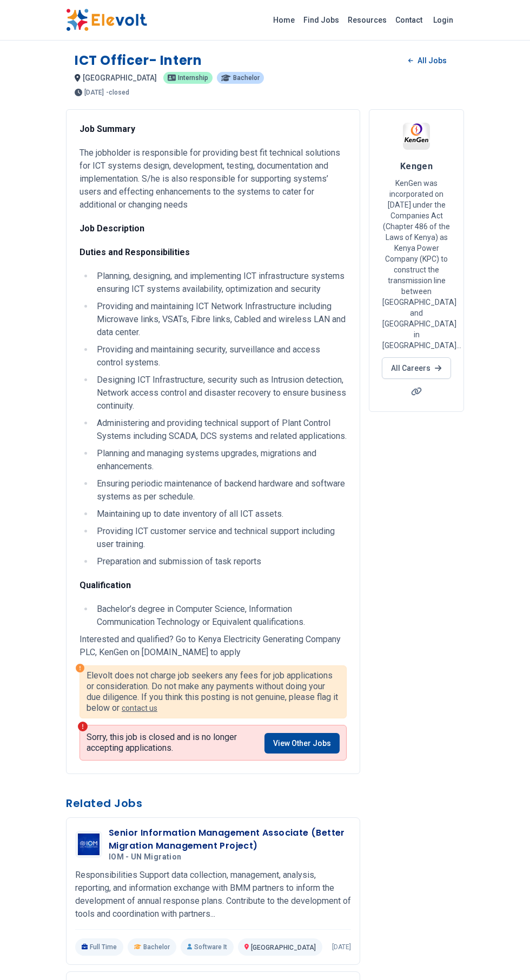 The width and height of the screenshot is (530, 980). Describe the element at coordinates (302, 743) in the screenshot. I see `a: View Other Jobs` at that location.